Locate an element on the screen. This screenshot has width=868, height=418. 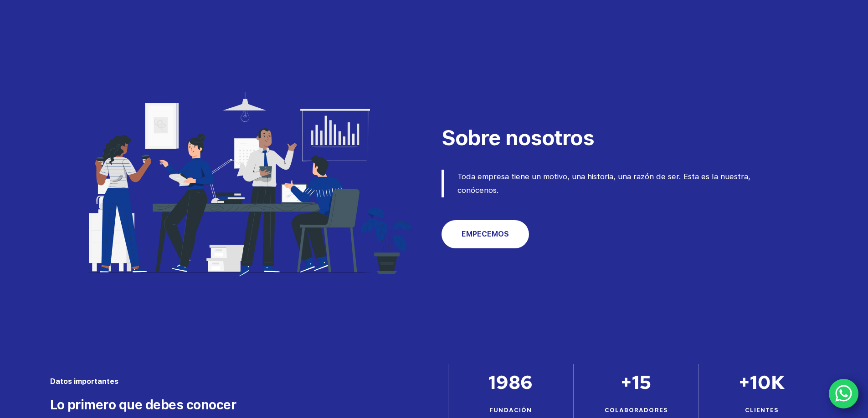
span: Sobre nosotros is located at coordinates (517, 138).